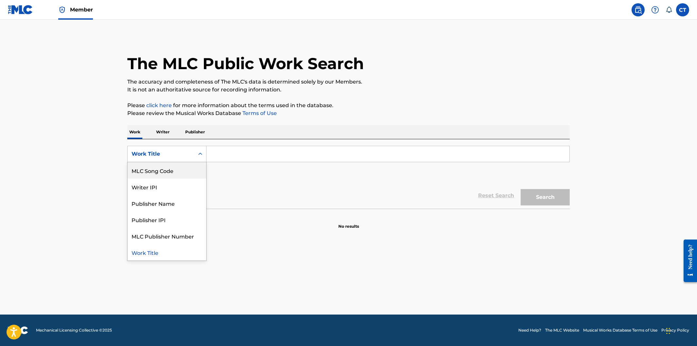 The height and width of the screenshot is (346, 697). Describe the element at coordinates (349, 177) in the screenshot. I see `form: Search Form` at that location.